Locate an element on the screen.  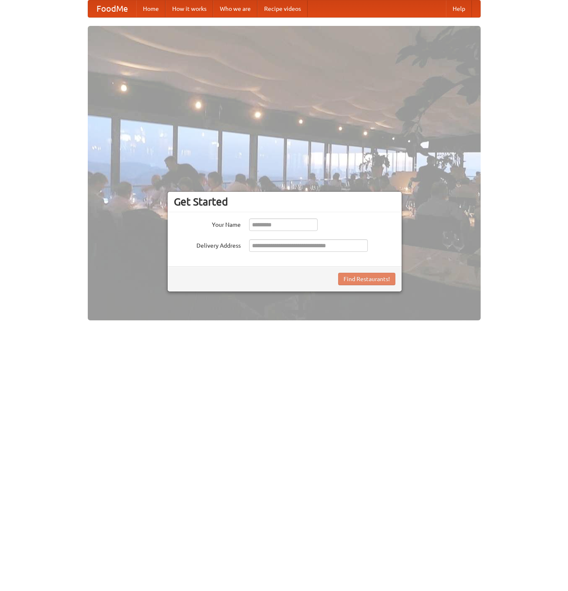
label: Delivery Address is located at coordinates (207, 245).